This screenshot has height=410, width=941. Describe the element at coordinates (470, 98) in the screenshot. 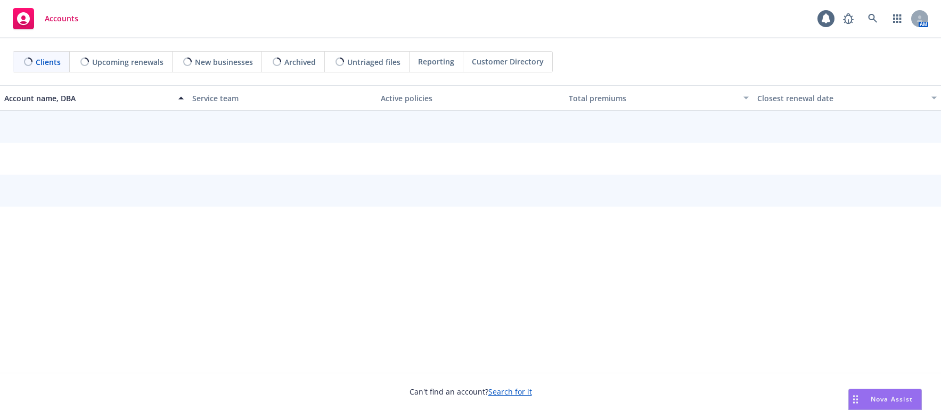

I see `div: Active policies` at that location.